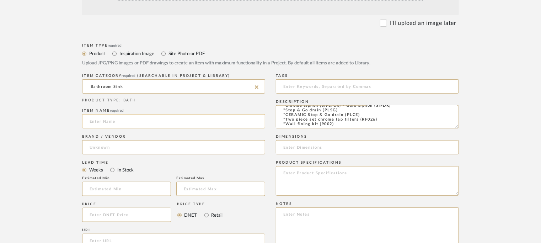  I want to click on div: ITEM CATEGORY, so click(173, 76).